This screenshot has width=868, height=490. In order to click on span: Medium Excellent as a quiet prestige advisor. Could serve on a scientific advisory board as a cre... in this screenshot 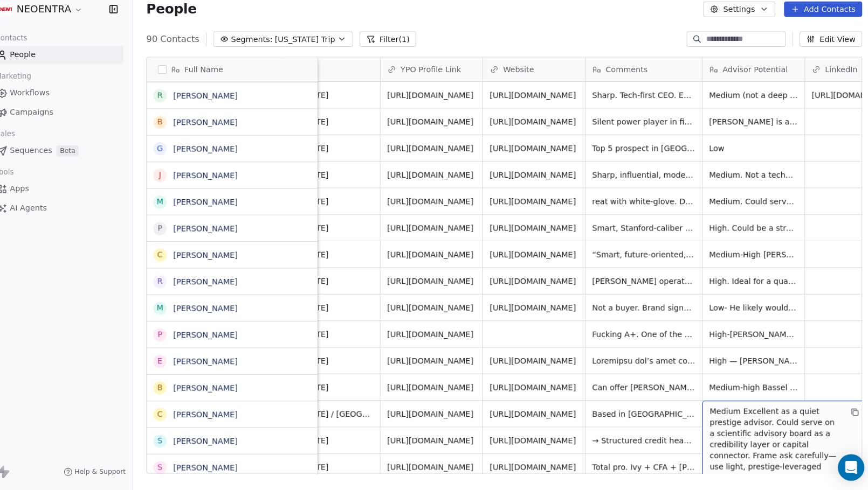, I will do `click(770, 444)`.